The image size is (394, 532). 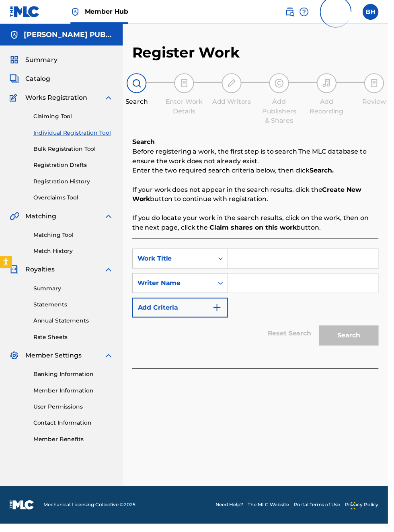 I want to click on span: Works Registration, so click(x=57, y=99).